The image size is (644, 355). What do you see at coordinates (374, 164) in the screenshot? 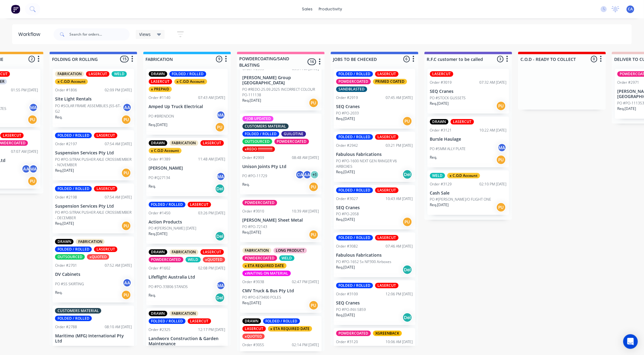
I see `p: PO #PO-1600 NEXT GEN RANGER V6 AIRBOXES` at bounding box center [374, 164].